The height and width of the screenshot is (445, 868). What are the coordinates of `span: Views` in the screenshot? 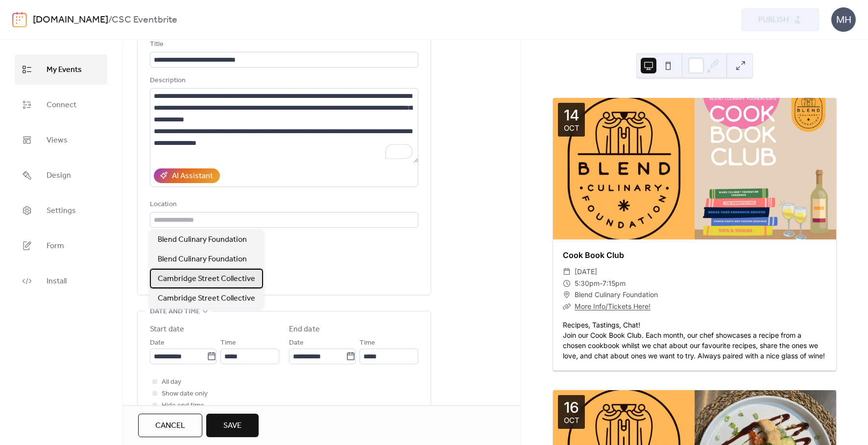 It's located at (57, 140).